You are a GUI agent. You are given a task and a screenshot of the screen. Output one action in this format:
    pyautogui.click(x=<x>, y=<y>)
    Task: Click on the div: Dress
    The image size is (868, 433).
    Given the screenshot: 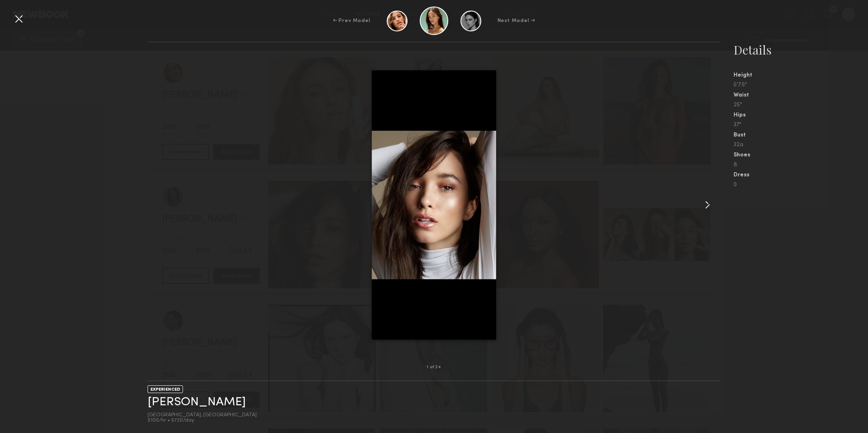 What is the action you would take?
    pyautogui.click(x=801, y=175)
    